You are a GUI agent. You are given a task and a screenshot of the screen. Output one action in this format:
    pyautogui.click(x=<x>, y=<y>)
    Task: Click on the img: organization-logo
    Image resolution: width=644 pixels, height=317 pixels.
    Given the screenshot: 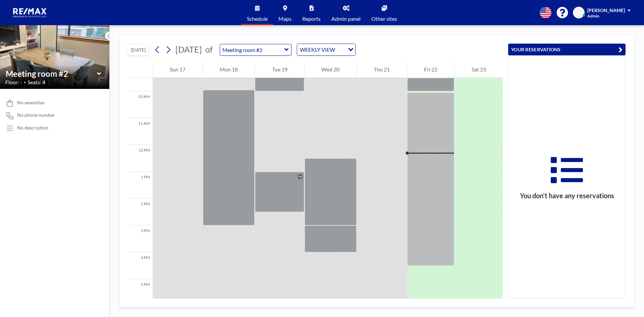 What is the action you would take?
    pyautogui.click(x=30, y=13)
    